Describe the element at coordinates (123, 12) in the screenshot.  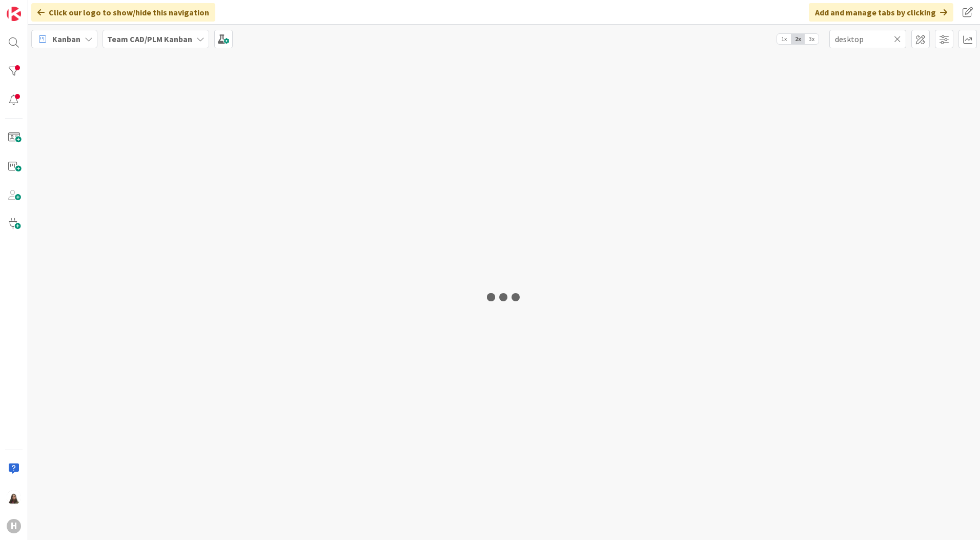
I see `div: Click our logo to show/hide this navigation` at that location.